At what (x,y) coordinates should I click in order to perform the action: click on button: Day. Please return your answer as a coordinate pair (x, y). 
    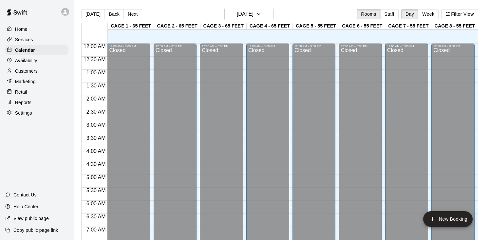
    Looking at the image, I should click on (410, 14).